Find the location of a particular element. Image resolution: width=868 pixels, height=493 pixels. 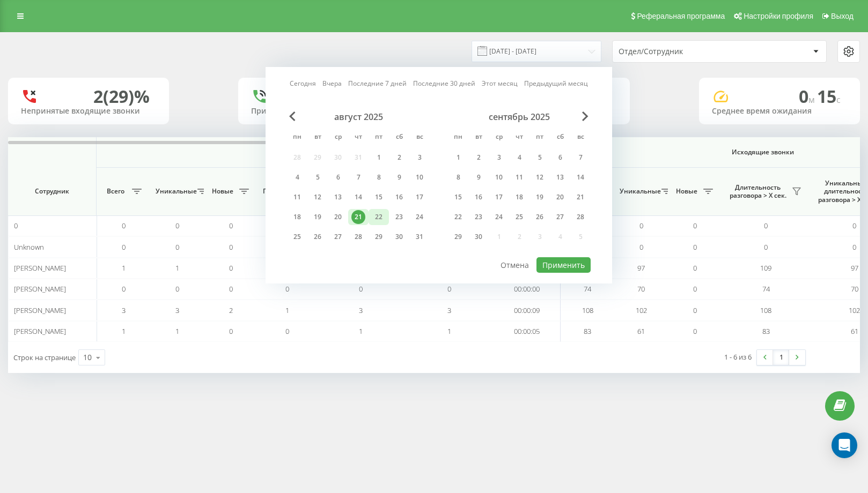

abbr: суббота is located at coordinates (560, 138).